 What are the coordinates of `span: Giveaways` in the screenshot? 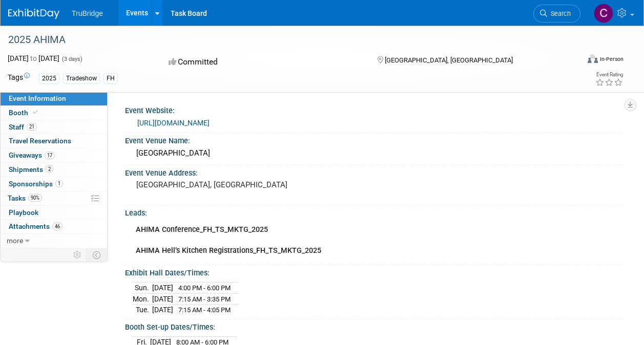 It's located at (32, 155).